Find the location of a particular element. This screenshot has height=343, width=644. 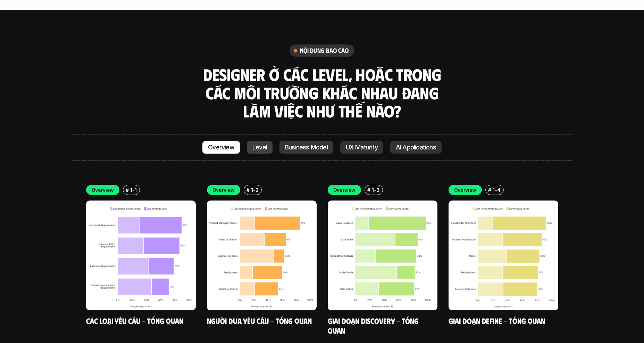

a: Các loại yêu cầu - Tổng quan is located at coordinates (135, 320).